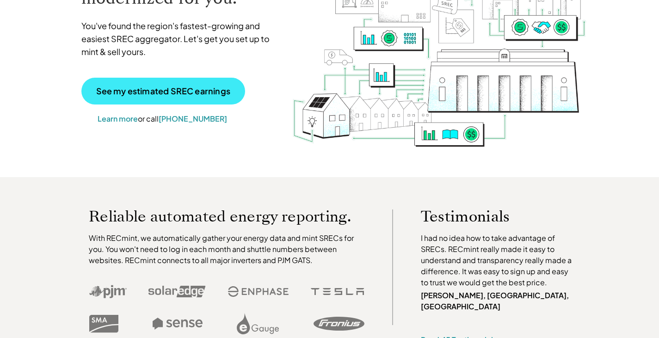  What do you see at coordinates (163, 91) in the screenshot?
I see `p: See my estimated SREC earnings` at bounding box center [163, 91].